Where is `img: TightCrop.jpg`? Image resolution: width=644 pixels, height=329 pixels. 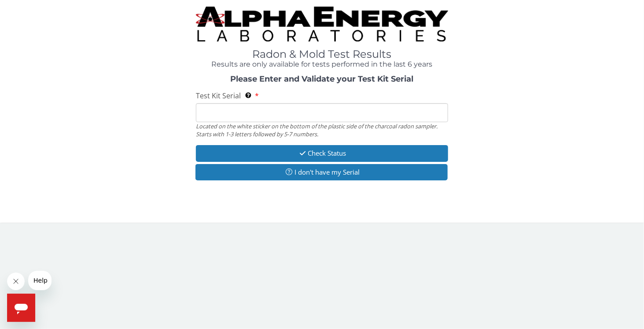
img: TightCrop.jpg is located at coordinates (322, 24).